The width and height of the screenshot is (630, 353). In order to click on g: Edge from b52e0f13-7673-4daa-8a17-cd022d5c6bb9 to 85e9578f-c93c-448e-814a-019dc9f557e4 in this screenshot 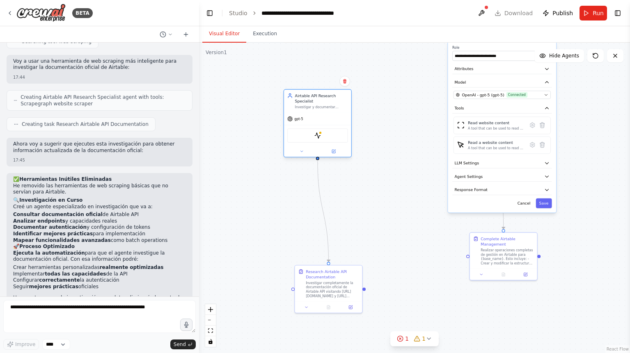, I will do `click(323, 212)`.